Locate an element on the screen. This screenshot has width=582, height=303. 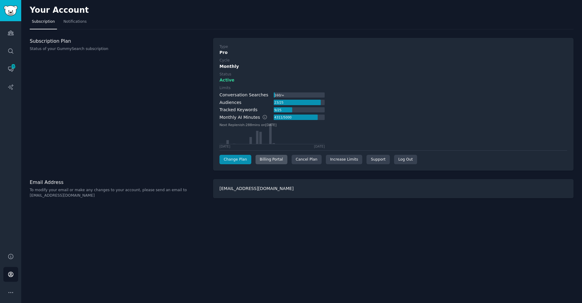
div: Conversation Searches is located at coordinates (244, 95).